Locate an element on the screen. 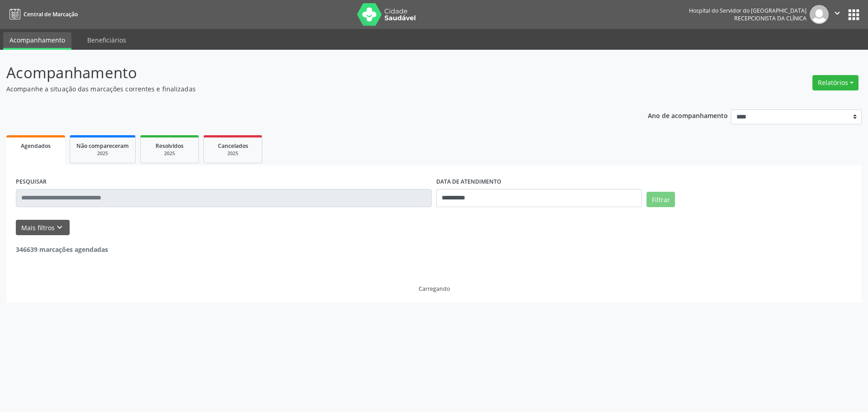 The image size is (868, 412). button: Filtrar is located at coordinates (661, 200).